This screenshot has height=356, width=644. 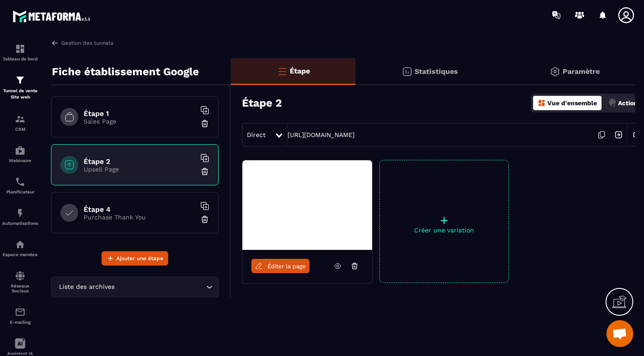 What do you see at coordinates (256, 135) in the screenshot?
I see `span: Direct` at bounding box center [256, 135].